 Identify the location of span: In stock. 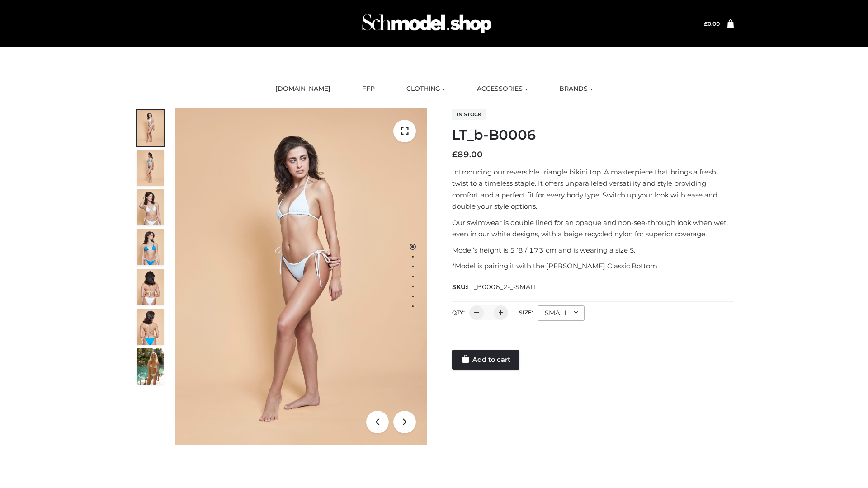
(469, 114).